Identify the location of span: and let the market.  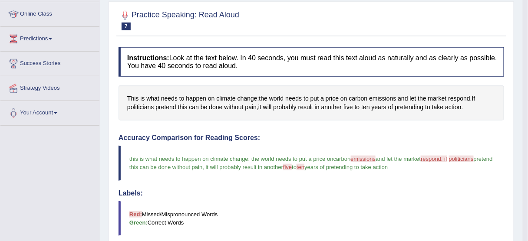
(398, 159).